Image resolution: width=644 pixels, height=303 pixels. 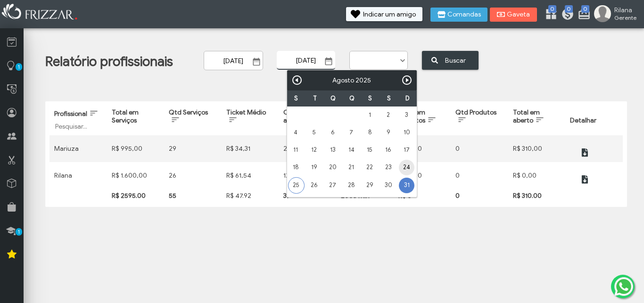 I want to click on a: 1, so click(x=369, y=115).